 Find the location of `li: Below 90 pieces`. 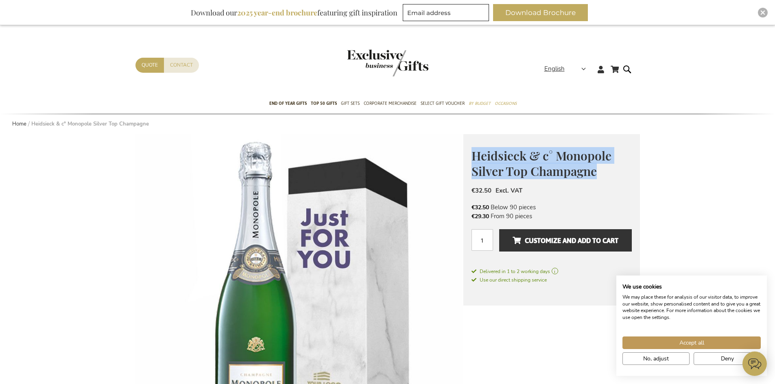

li: Below 90 pieces is located at coordinates (551, 207).